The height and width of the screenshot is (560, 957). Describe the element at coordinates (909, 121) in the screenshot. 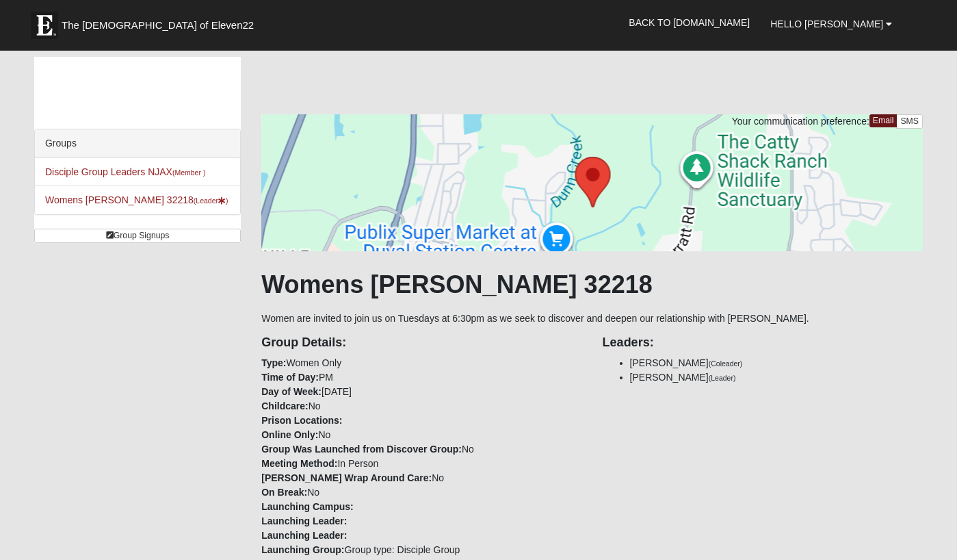

I see `a: SMS` at that location.